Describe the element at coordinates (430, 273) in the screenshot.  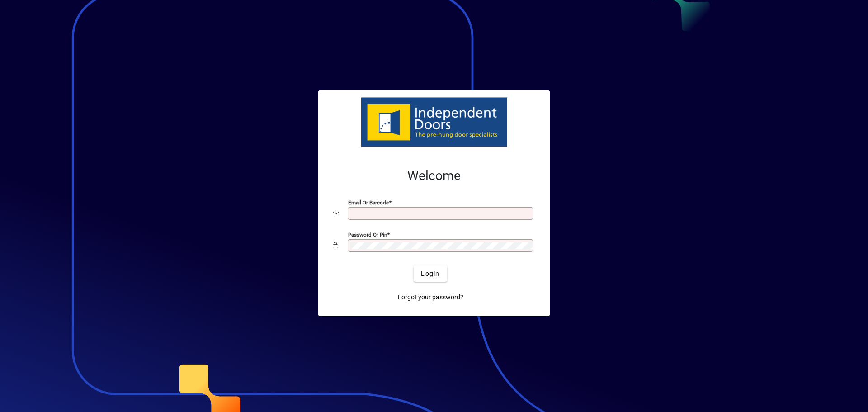
I see `button: Login` at that location.